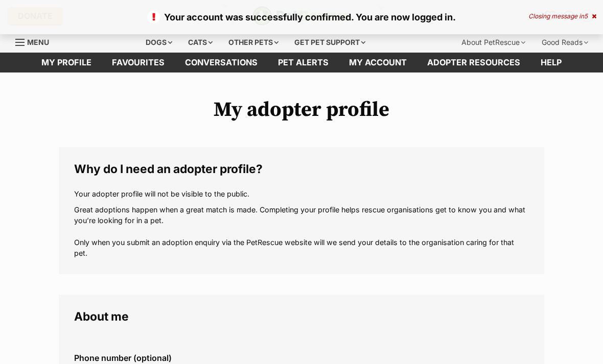  Describe the element at coordinates (302, 109) in the screenshot. I see `h1: My adopter profile` at that location.